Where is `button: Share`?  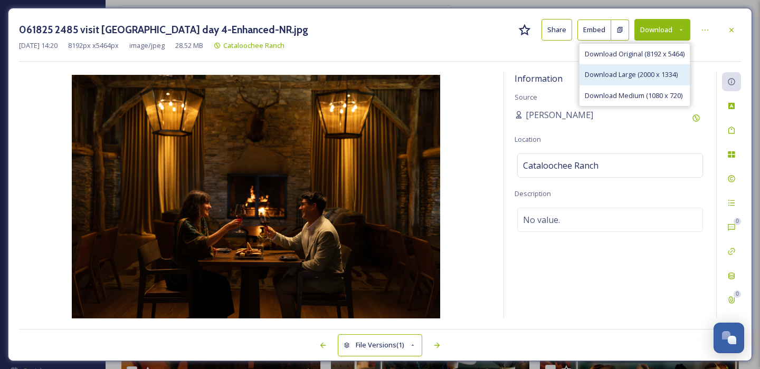 button: Share is located at coordinates (557, 30).